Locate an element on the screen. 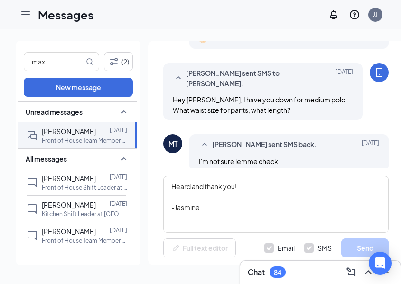  h3: Chat is located at coordinates (256, 272).